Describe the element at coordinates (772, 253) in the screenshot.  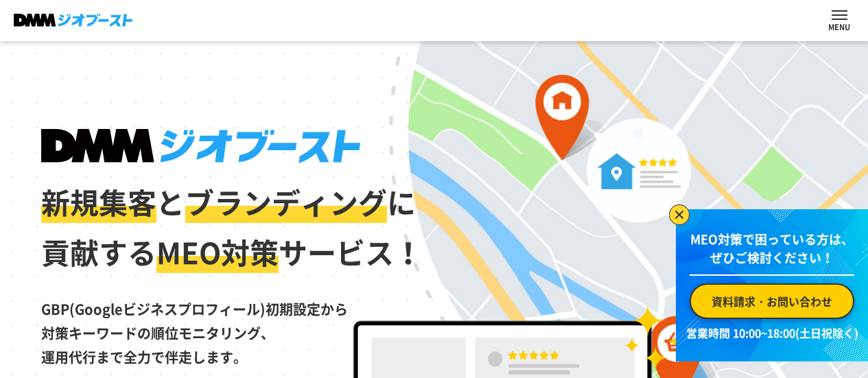
I see `p: MEO対策で困っている方は、 ぜひご検討ください！` at that location.